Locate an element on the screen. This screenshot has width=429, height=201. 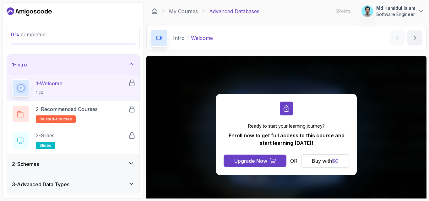
button: user profile imageMd Hamidul IslamSoftware Engineer is located at coordinates (392, 11).